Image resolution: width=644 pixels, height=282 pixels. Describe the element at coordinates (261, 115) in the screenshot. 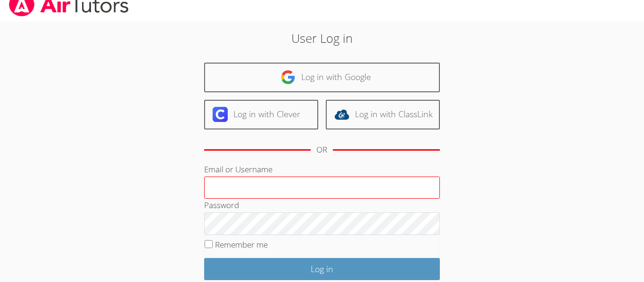

I see `a: Log in with Clever` at that location.